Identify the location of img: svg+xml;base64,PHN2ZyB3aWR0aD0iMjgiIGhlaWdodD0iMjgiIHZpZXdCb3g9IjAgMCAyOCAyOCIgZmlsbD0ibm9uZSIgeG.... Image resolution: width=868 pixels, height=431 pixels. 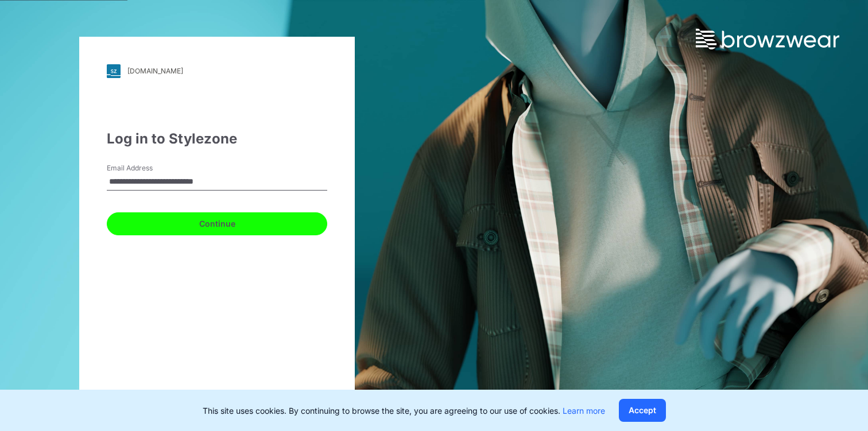
(114, 71).